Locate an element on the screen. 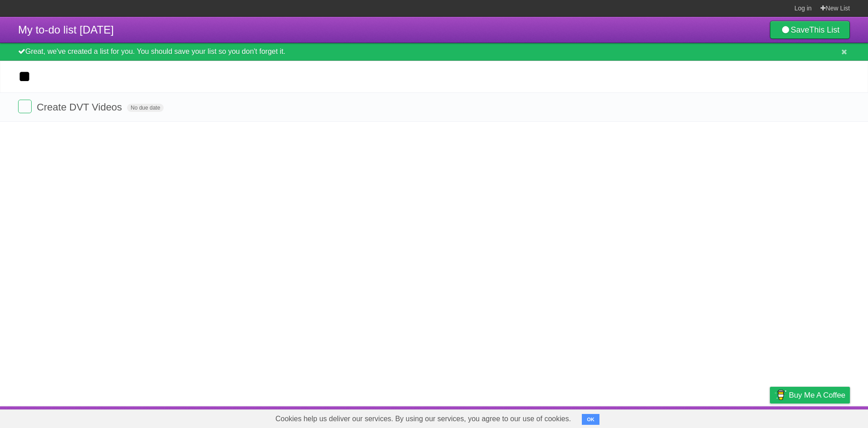  a: Developers is located at coordinates (698, 417).